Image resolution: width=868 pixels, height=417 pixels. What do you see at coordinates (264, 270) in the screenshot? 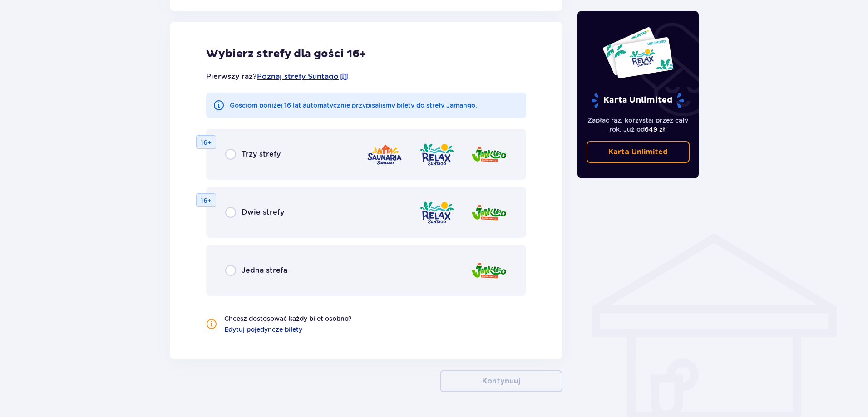
I see `p: Jedna strefa` at bounding box center [264, 270].